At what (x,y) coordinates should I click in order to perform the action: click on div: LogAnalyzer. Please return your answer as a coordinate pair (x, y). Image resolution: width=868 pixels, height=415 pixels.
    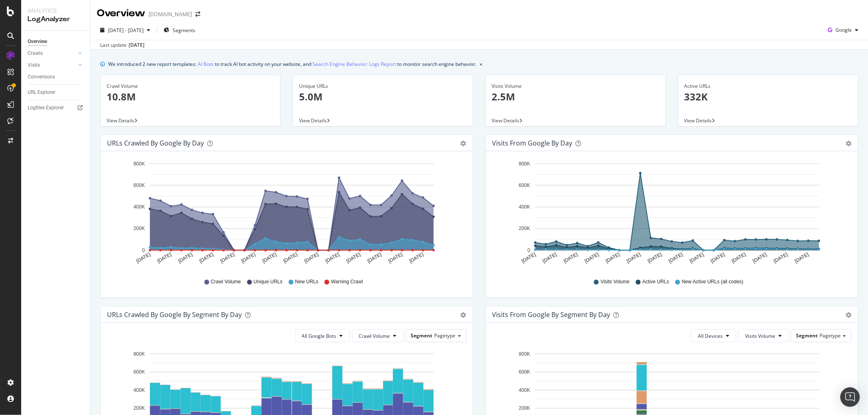
    Looking at the image, I should click on (55, 19).